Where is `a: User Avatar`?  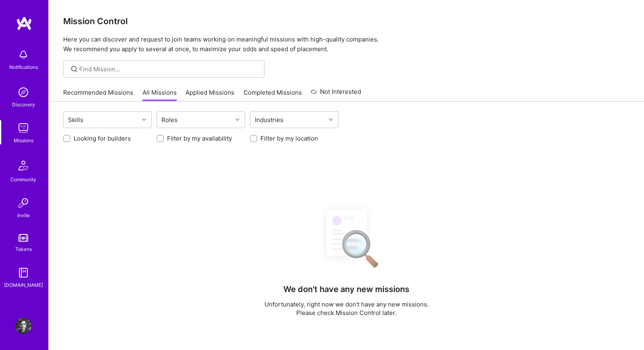 a: User Avatar is located at coordinates (23, 326).